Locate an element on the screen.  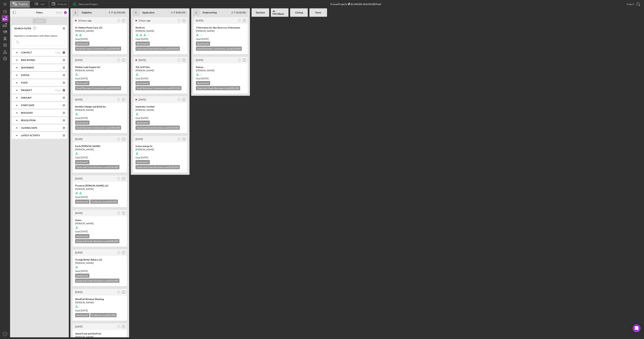
div: Nybsys is located at coordinates (221, 67).